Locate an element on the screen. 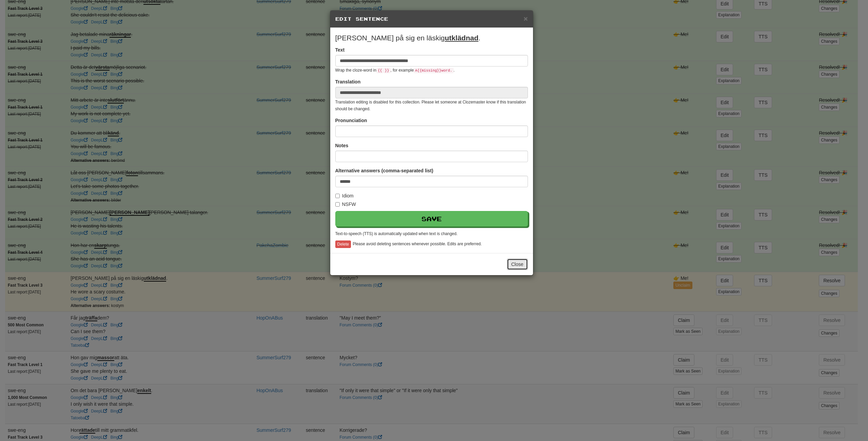  small: Text-to-speech (TTS) is automatically updated when text is changed. is located at coordinates (396, 233).